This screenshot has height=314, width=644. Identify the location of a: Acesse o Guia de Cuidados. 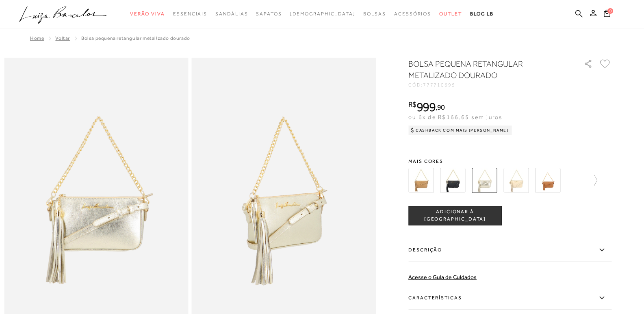
(443, 277).